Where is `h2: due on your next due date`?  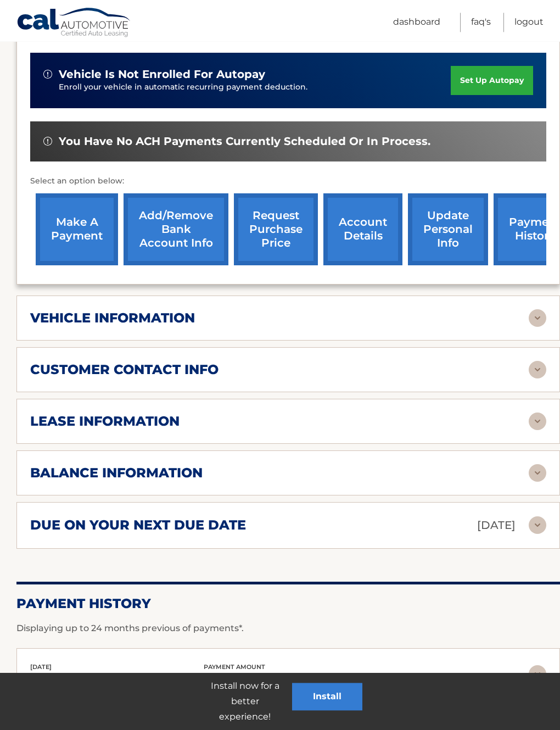
h2: due on your next due date is located at coordinates (138, 525).